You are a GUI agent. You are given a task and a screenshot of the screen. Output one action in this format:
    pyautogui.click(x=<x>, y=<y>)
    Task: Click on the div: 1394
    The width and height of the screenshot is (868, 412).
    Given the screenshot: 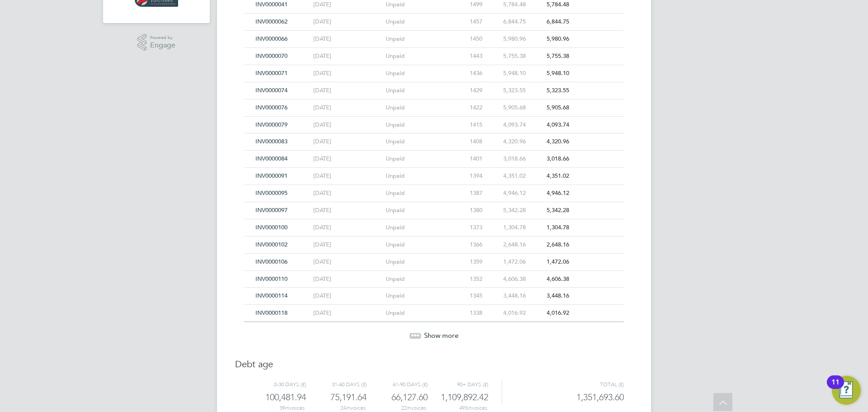 What is the action you would take?
    pyautogui.click(x=470, y=176)
    